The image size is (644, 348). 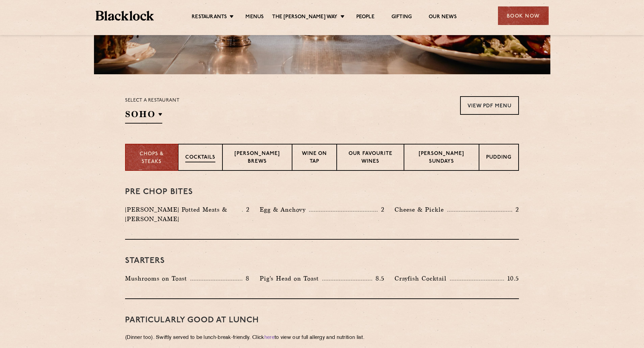 I want to click on a: here, so click(x=269, y=337).